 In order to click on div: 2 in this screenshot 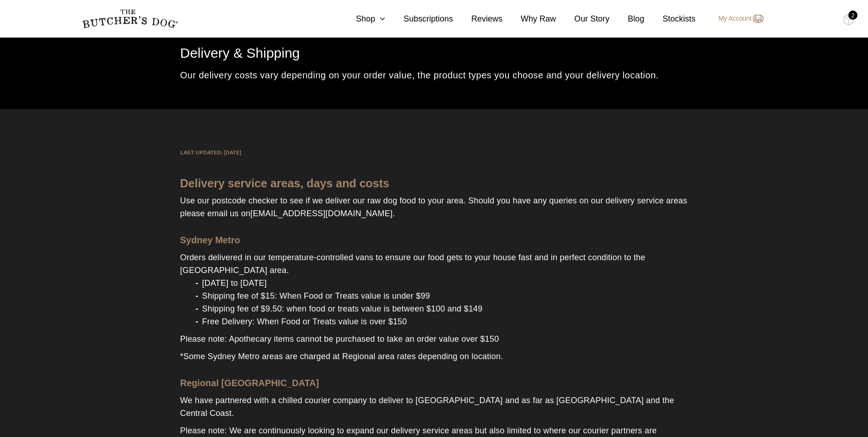, I will do `click(853, 15)`.